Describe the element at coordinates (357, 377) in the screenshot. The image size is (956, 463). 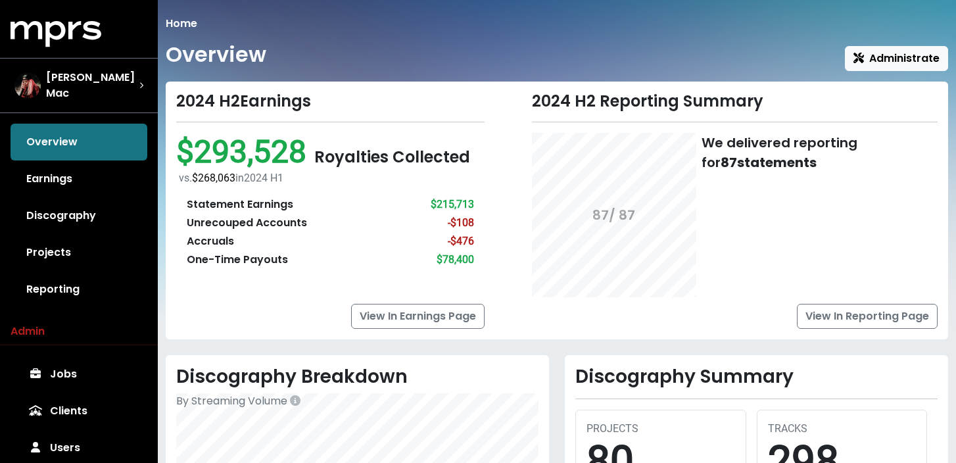
I see `h2: Discography Breakdown` at that location.